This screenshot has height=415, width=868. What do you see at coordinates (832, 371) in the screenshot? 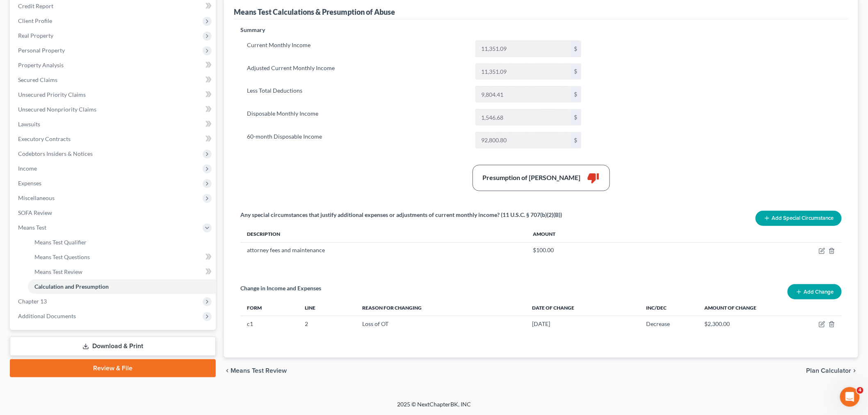
I see `button: Plan Calculator chevron_right` at bounding box center [832, 371].